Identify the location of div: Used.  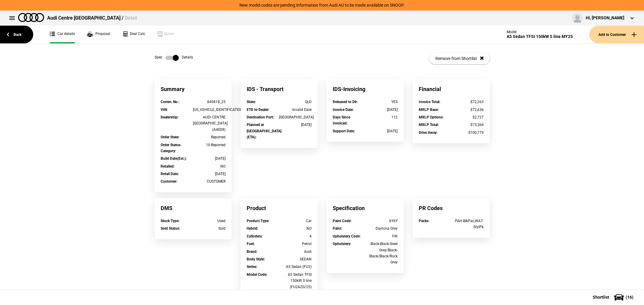
(209, 221).